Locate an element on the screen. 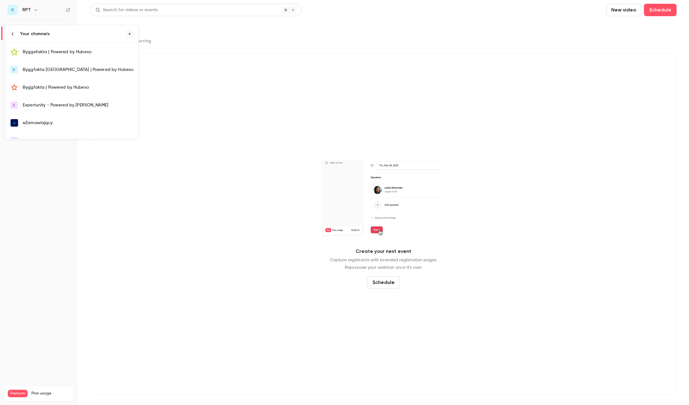 This screenshot has width=689, height=405. img: Byggefakta | Powered by Hubexo is located at coordinates (14, 52).